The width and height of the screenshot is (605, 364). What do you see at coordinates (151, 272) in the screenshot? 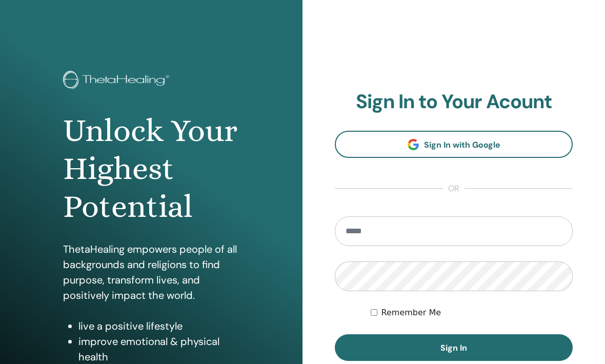
I see `p: ThetaHealing empowers people of all backgrounds and religions to find purpose, transform lives, a...` at bounding box center [151, 272].